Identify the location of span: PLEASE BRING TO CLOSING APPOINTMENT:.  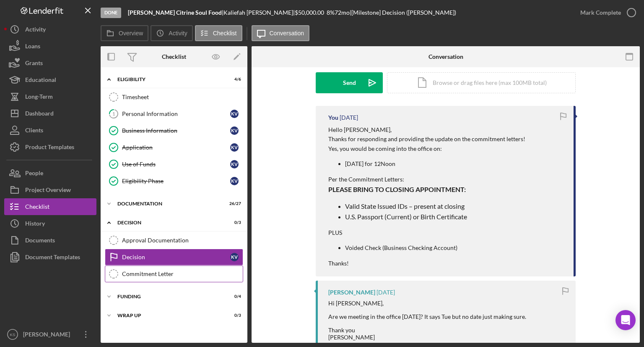
(397, 189).